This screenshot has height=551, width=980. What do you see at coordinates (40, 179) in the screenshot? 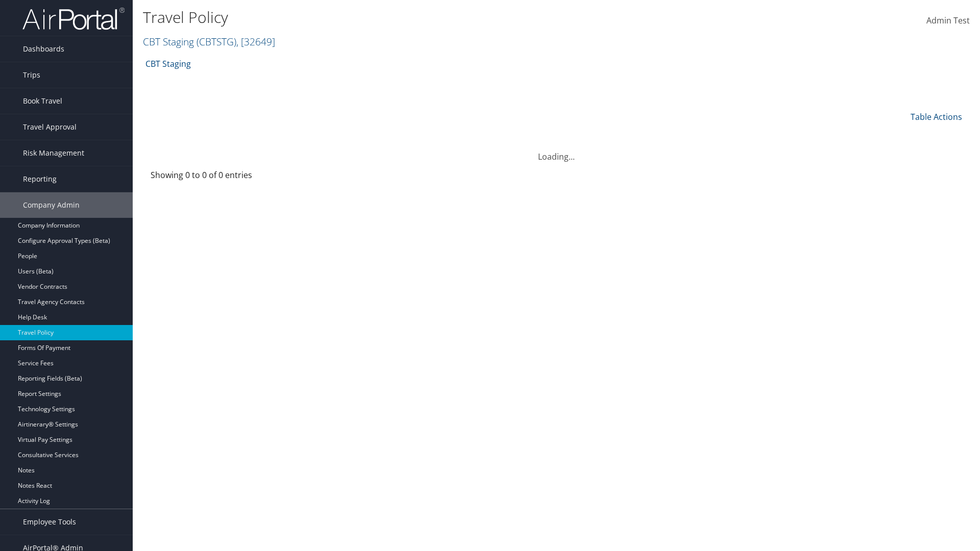
I see `span: Reporting` at bounding box center [40, 179].